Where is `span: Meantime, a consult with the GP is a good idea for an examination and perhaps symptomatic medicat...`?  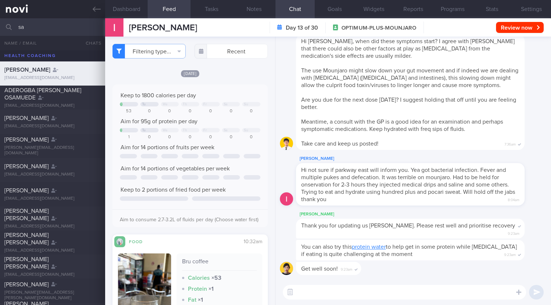 span: Meantime, a consult with the GP is a good idea for an examination and perhaps symptomatic medicat... is located at coordinates (402, 126).